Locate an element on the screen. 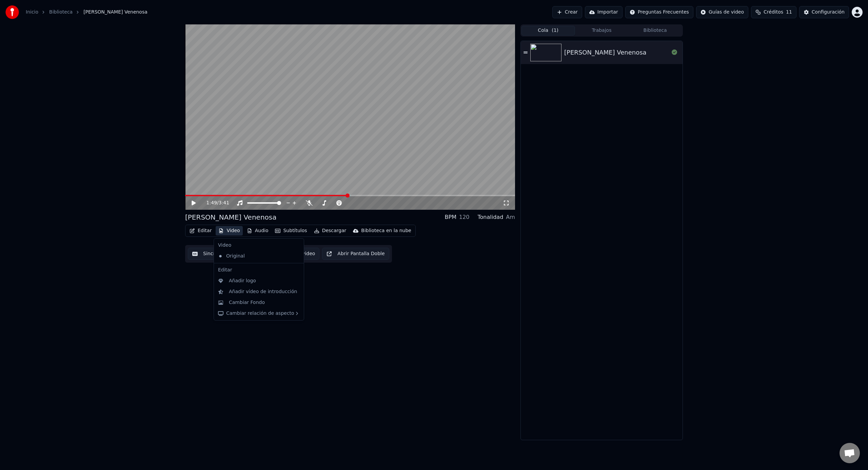 This screenshot has width=868, height=470. div: Cambiar relación de aspecto is located at coordinates (259, 314).